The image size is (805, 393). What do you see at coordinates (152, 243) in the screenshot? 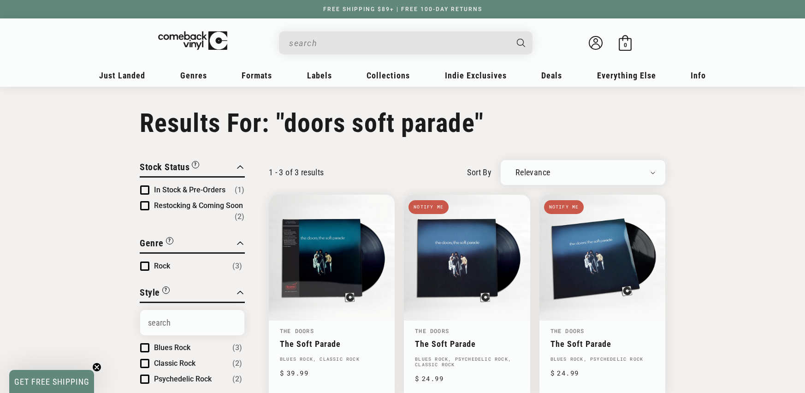
I see `span: Genre` at bounding box center [152, 243].